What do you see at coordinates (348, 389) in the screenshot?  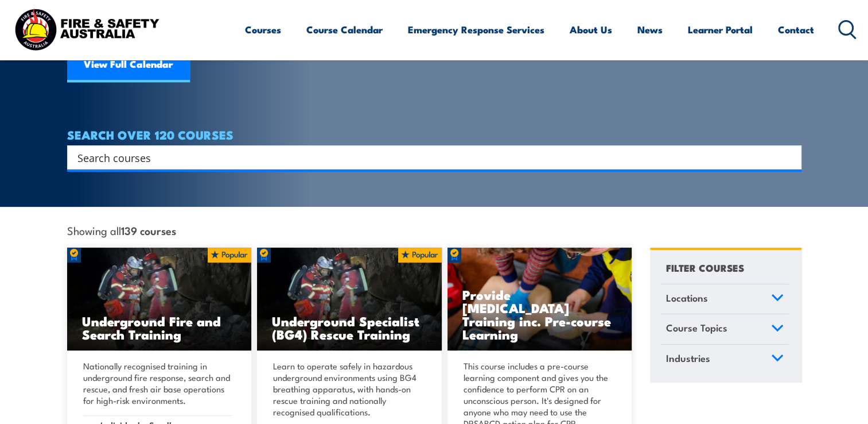 I see `p: Learn to operate safely in hazardous underground environments using BG4 breathing apparatus, with...` at bounding box center [348, 389].